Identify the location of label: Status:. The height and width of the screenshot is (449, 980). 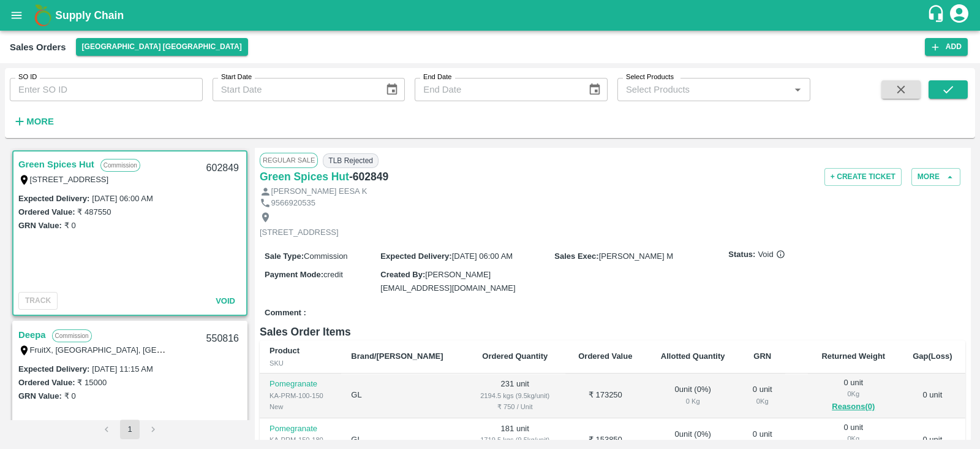
(742, 255).